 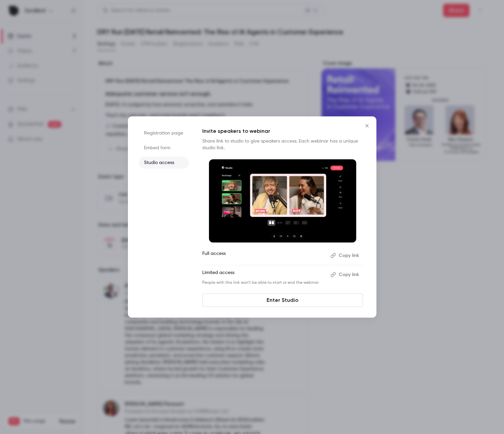 What do you see at coordinates (282, 201) in the screenshot?
I see `img: Invite speakers to webinar` at bounding box center [282, 201].